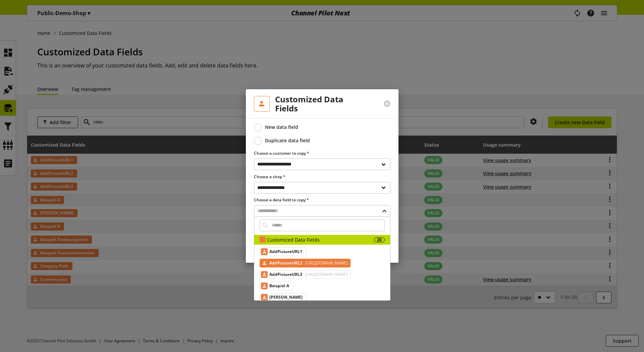 This screenshot has width=644, height=352. Describe the element at coordinates (321, 103) in the screenshot. I see `h2: Customized Data Fields` at that location.